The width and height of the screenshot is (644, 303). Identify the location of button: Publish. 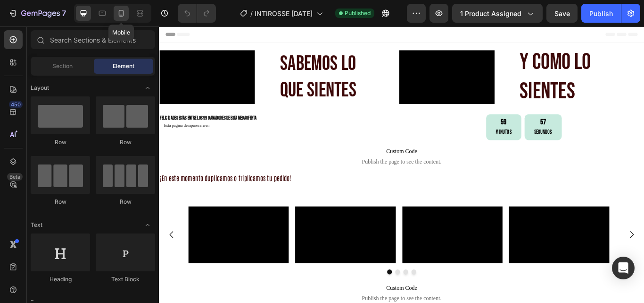
(601, 13).